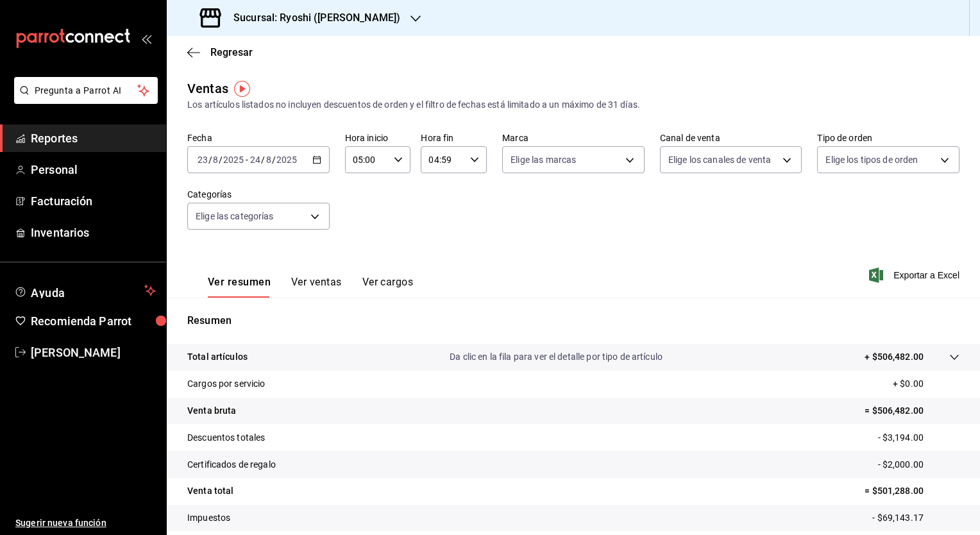 The width and height of the screenshot is (980, 535). Describe the element at coordinates (911, 411) in the screenshot. I see `p: = $506,482.00` at that location.